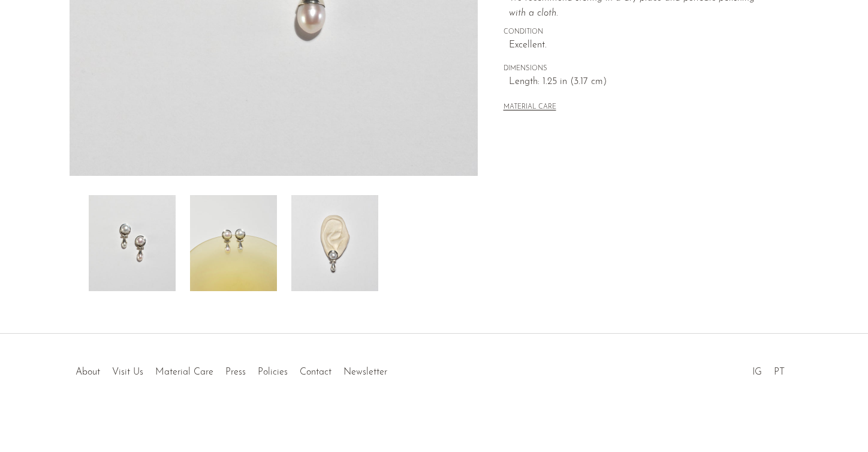  I want to click on span: Length: 1.25 in (3.17 cm), so click(641, 82).